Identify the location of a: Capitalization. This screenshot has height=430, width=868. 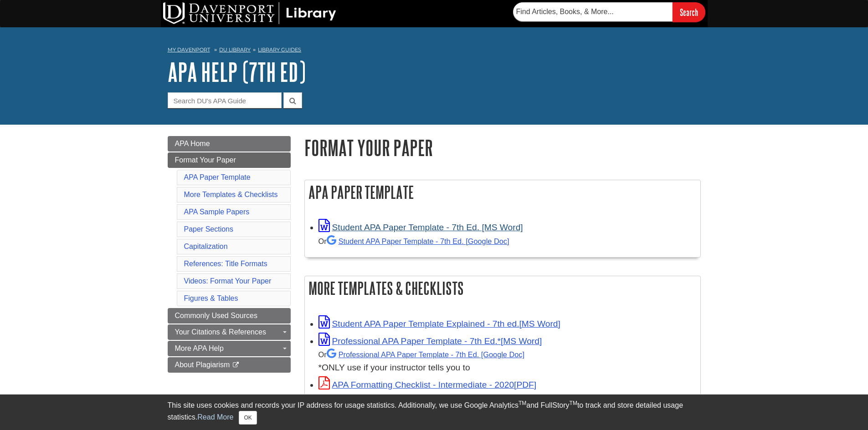
(206, 246).